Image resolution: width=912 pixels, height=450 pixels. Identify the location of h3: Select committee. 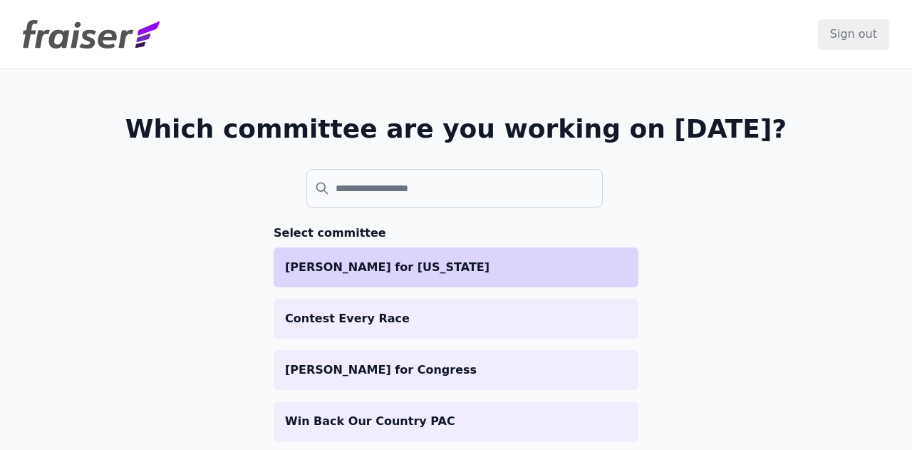
(456, 233).